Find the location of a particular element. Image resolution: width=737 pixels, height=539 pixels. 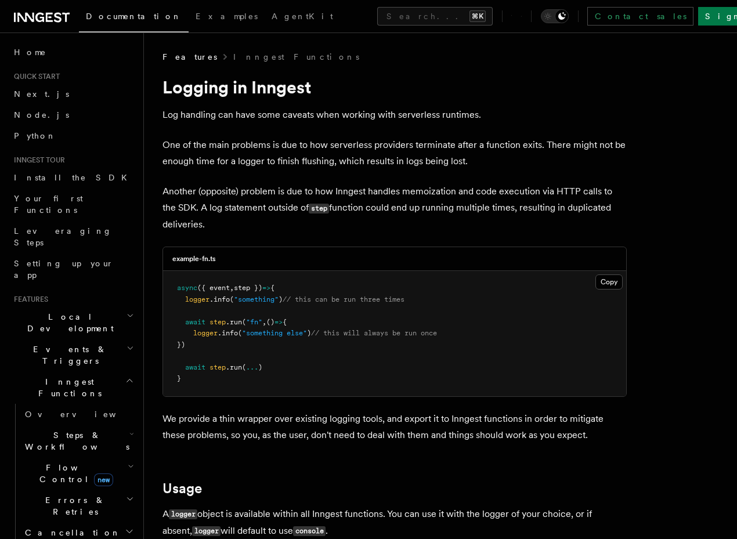

span: Documentation is located at coordinates (133, 16).